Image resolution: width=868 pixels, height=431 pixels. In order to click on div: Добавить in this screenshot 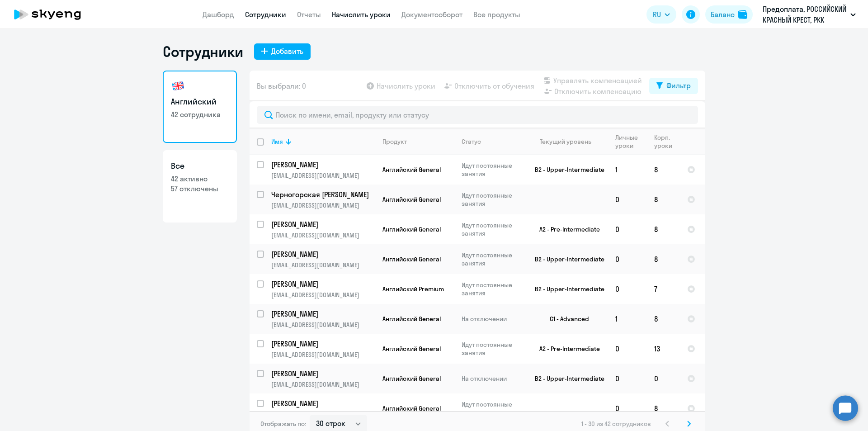, I will do `click(287, 51)`.